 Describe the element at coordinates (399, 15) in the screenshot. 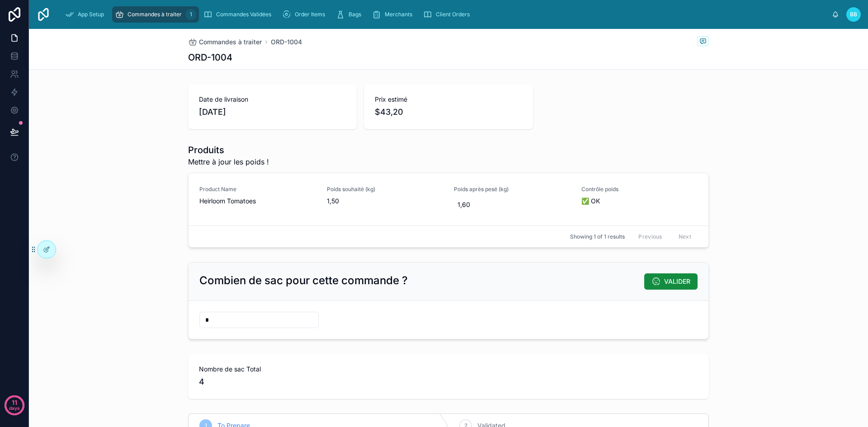

I see `span: Merchants` at that location.